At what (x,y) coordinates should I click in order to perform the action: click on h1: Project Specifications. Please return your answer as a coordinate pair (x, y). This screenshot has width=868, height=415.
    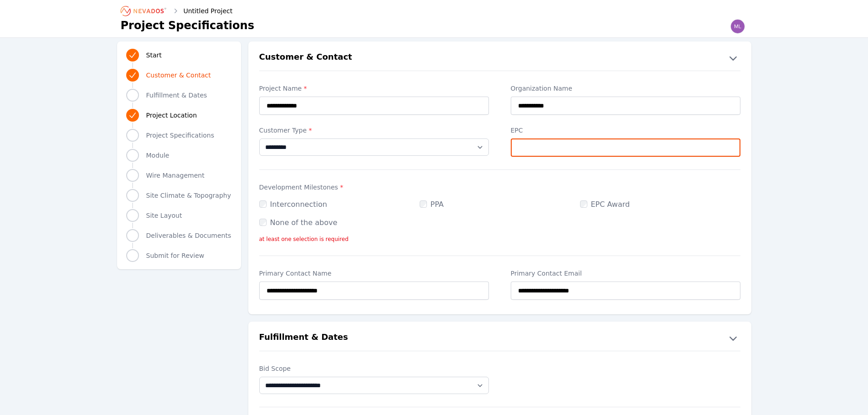
    Looking at the image, I should click on (187, 26).